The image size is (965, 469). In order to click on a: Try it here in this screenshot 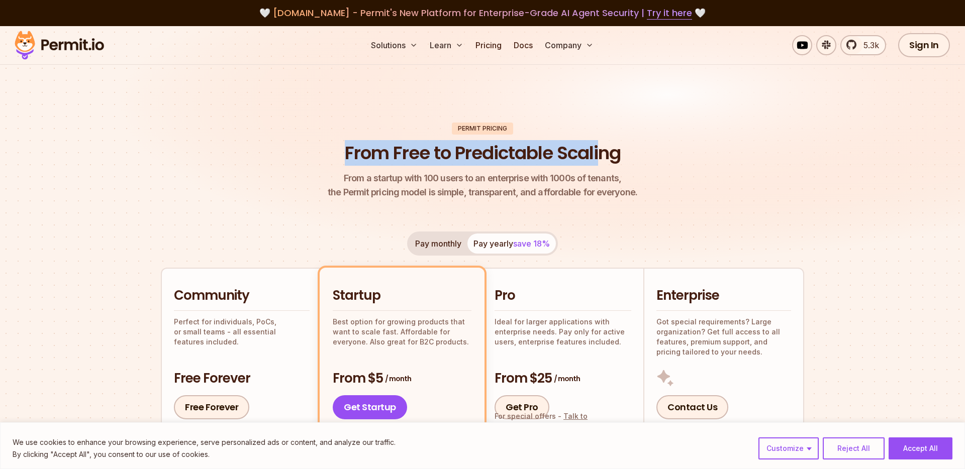, I will do `click(669, 13)`.